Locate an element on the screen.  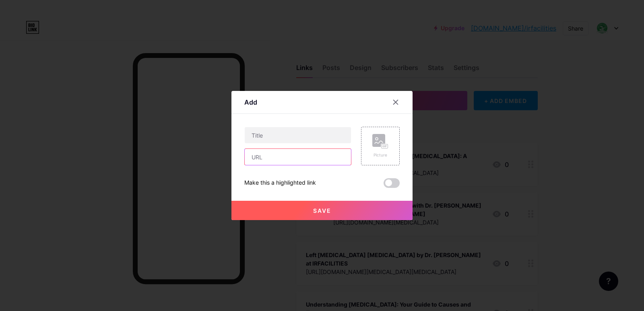
div: Make this a highlighted link is located at coordinates (280, 183).